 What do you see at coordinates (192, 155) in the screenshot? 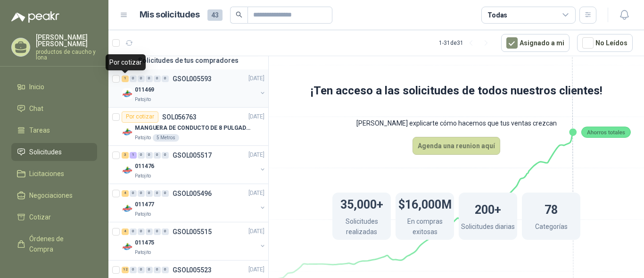
I see `p: GSOL005517` at bounding box center [192, 155].